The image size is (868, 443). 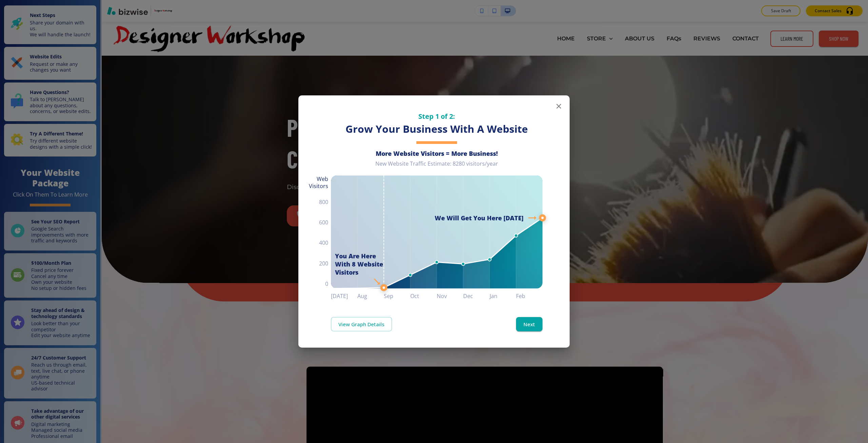 I want to click on button: Next, so click(x=529, y=324).